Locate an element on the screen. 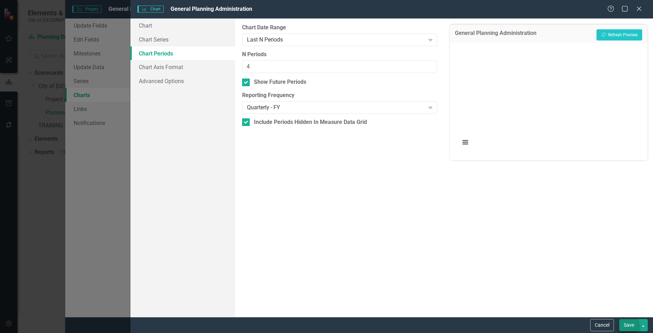 Image resolution: width=653 pixels, height=333 pixels. label: Chart Date Range is located at coordinates (339, 28).